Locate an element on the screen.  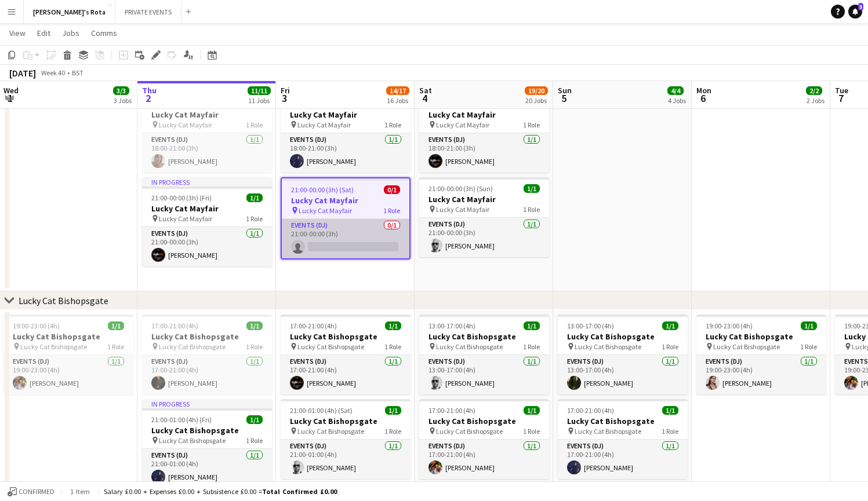
app-job-card: In progress21:00-00:00 (3h) (Fri)1/1Lucky Cat Mayfair Lucky Cat Mayfair1 RoleEvents (DJ)1/121:00-... is located at coordinates (207, 222).